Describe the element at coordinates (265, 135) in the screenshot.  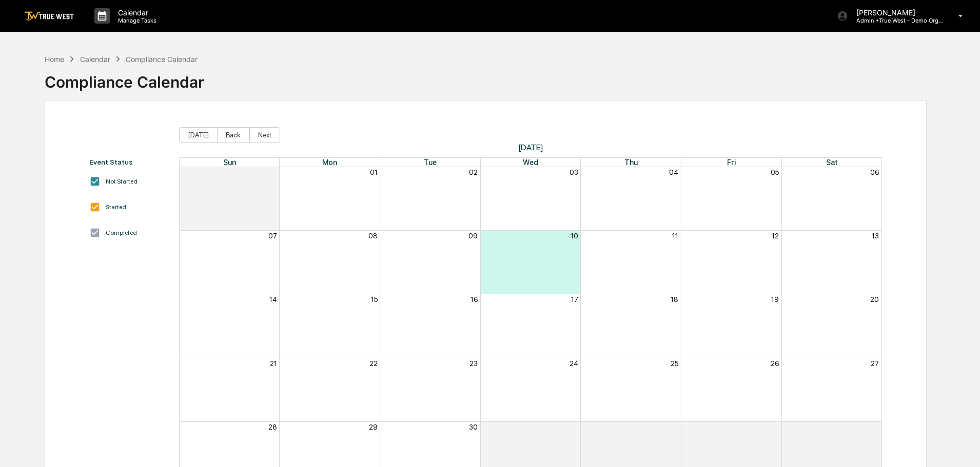
I see `button: Next` at that location.